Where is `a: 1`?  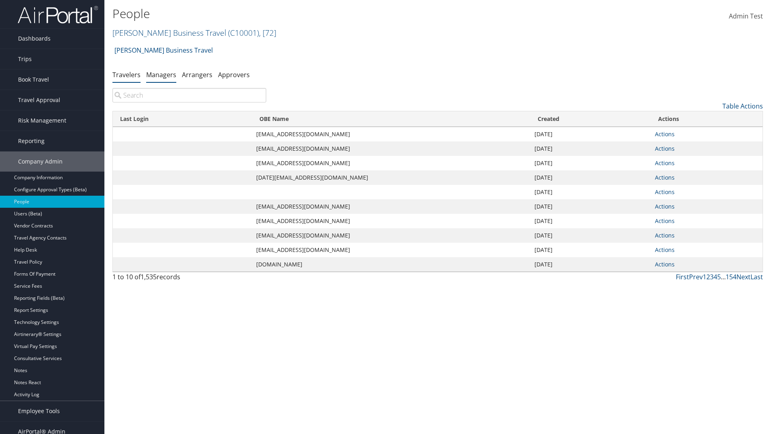
a: 1 is located at coordinates (705, 277).